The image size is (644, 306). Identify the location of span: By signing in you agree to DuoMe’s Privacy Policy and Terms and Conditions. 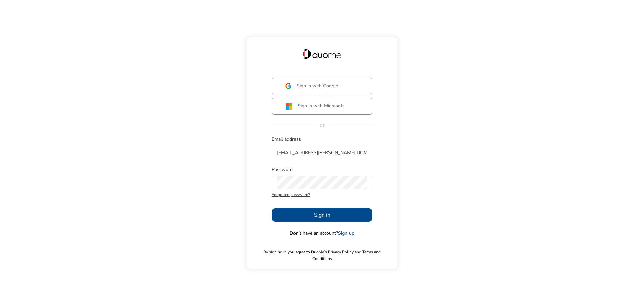
(322, 255).